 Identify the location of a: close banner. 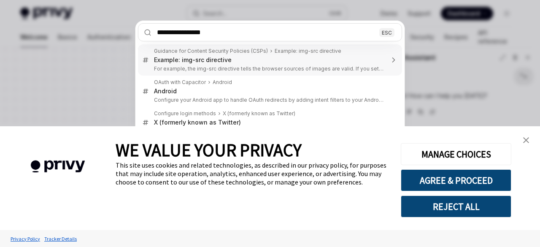
(527, 140).